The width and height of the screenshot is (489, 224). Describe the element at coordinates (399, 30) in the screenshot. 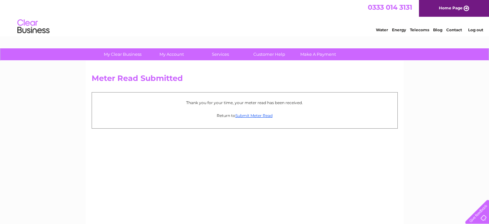

I see `a: Energy` at that location.